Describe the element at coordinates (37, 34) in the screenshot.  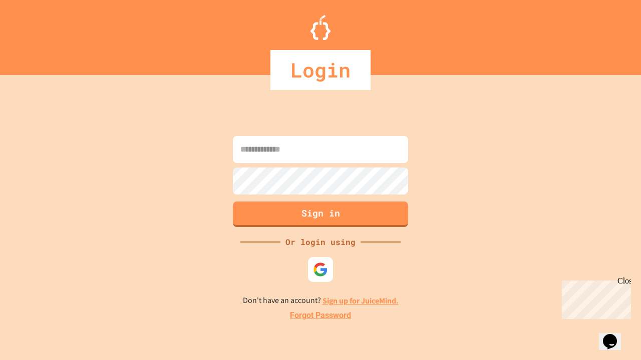
I see `div: Chat with us now!Close` at that location.